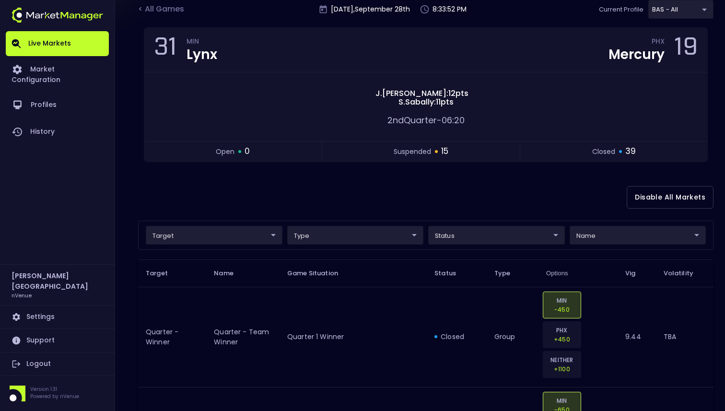  Describe the element at coordinates (577, 273) in the screenshot. I see `th: Options` at that location.